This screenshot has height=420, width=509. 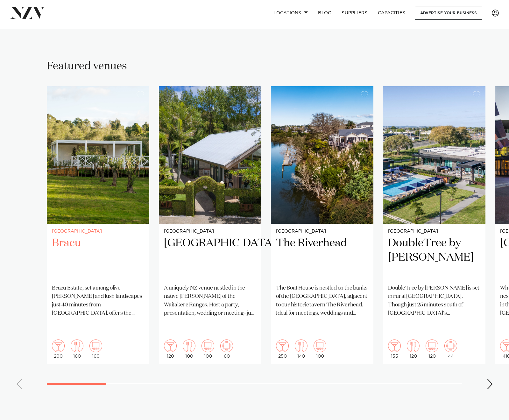 What do you see at coordinates (98, 257) in the screenshot?
I see `h2: Bracu` at bounding box center [98, 257].